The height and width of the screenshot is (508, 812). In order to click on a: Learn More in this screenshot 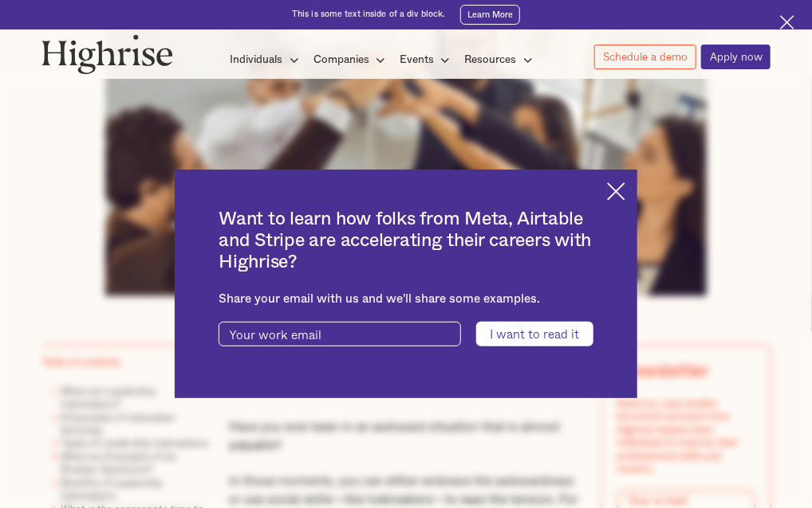, I will do `click(490, 15)`.